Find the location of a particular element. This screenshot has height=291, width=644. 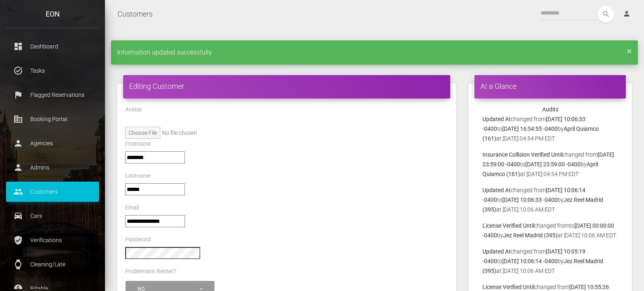

p: Tasks is located at coordinates (53, 70).